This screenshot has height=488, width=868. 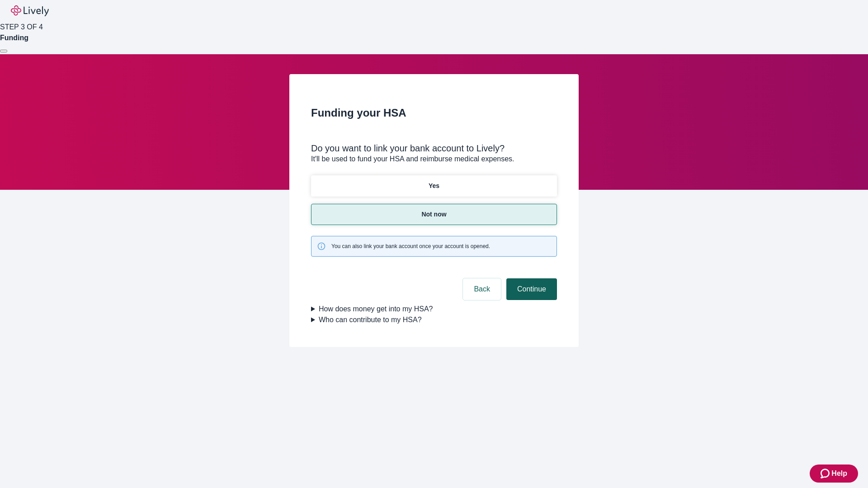 What do you see at coordinates (434, 320) in the screenshot?
I see `summary: Who can contribute to my HSA?` at bounding box center [434, 320].